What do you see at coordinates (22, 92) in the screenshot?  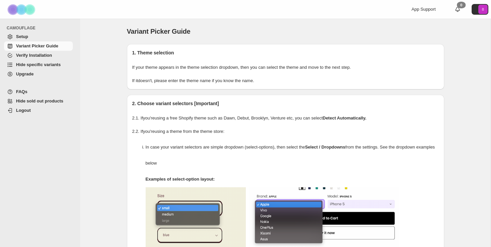 I see `span: FAQs` at bounding box center [22, 92].